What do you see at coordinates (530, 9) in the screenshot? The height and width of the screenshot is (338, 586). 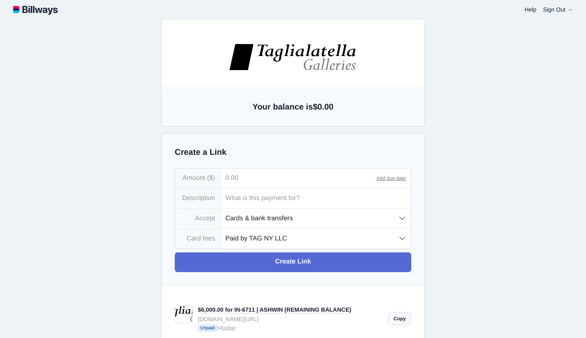 I see `a: Help` at bounding box center [530, 9].